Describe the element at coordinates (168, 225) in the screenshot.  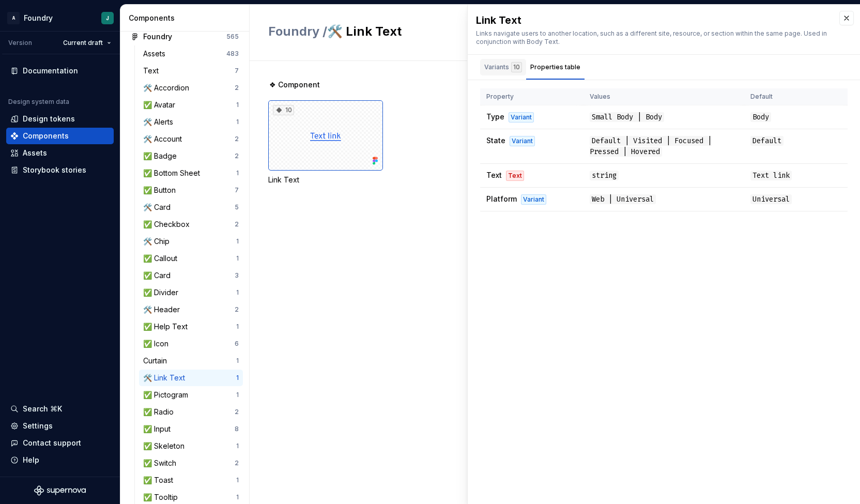
I see `div: ✅ Checkbox` at that location.